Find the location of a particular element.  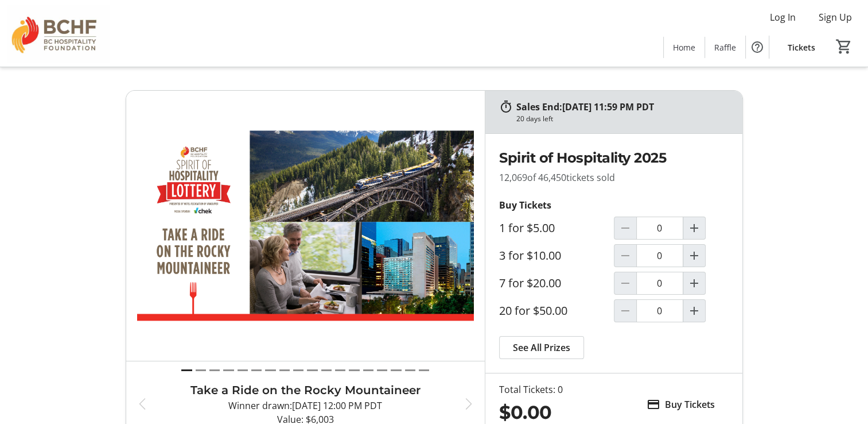

button: Draw 8 is located at coordinates (284, 370).